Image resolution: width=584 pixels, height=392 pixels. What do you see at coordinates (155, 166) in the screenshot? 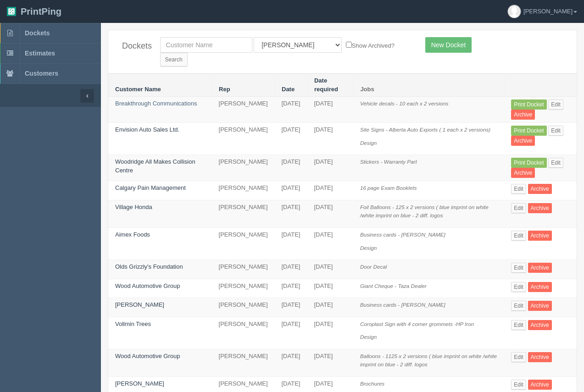
I see `a: Woodridge All Makes Collision Centre` at bounding box center [155, 166].